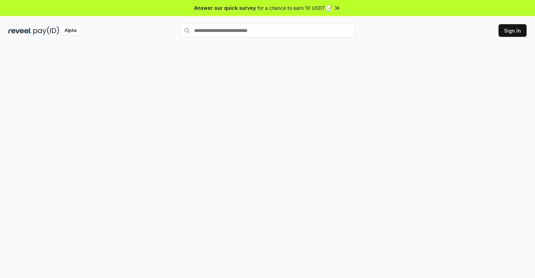 Image resolution: width=535 pixels, height=278 pixels. I want to click on span: for a chance to earn 10 USDT 📝, so click(295, 8).